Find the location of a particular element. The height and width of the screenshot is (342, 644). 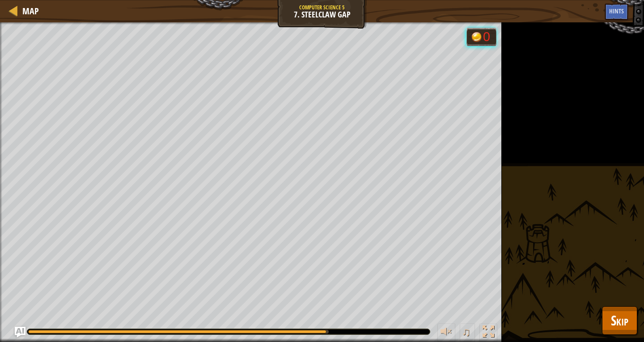

a: Map is located at coordinates (28, 10).